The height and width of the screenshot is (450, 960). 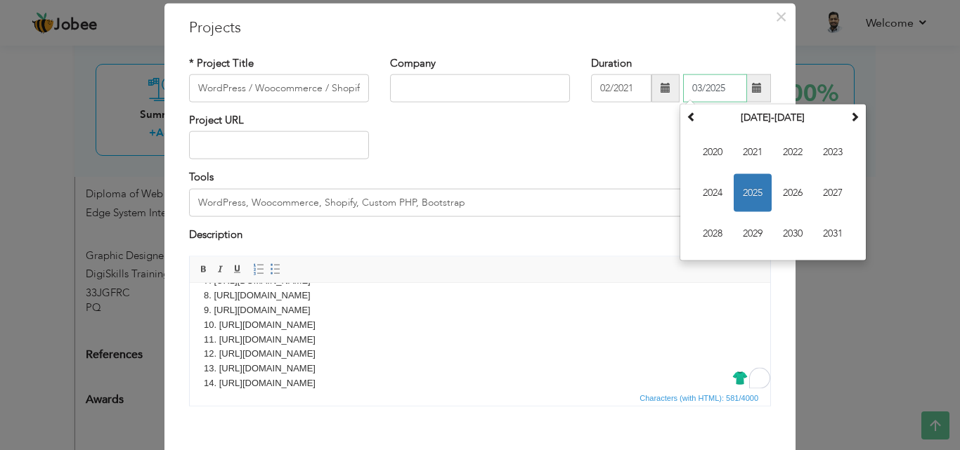 What do you see at coordinates (699, 398) in the screenshot?
I see `div: Statistics` at bounding box center [699, 398].